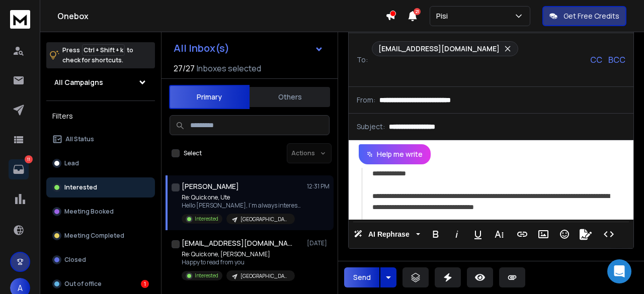 The image size is (644, 294). I want to click on p: Meeting Completed, so click(94, 236).